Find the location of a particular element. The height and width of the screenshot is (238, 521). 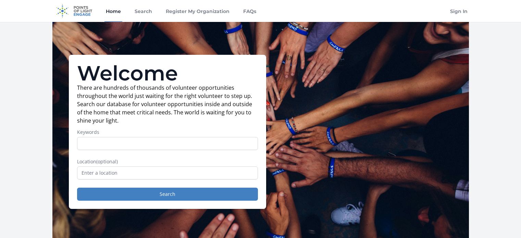

button: Search is located at coordinates (168, 194).